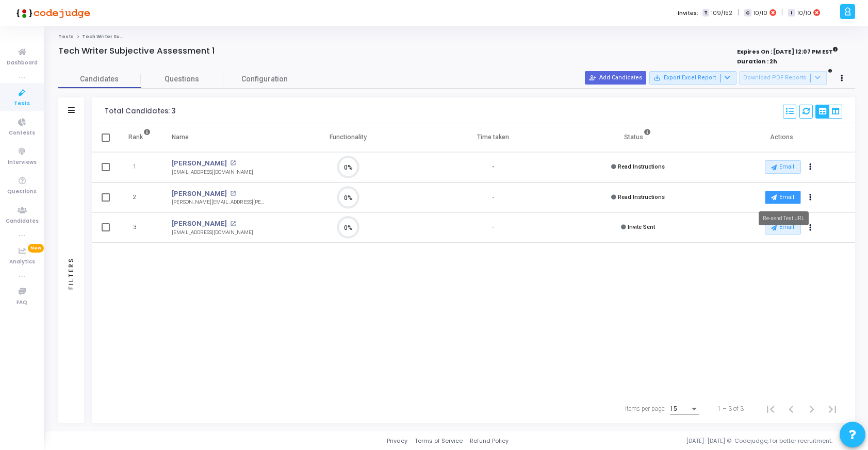 The height and width of the screenshot is (450, 868). What do you see at coordinates (129, 36) in the screenshot?
I see `span: Tech Writer Subjective Assessment 1` at bounding box center [129, 36].